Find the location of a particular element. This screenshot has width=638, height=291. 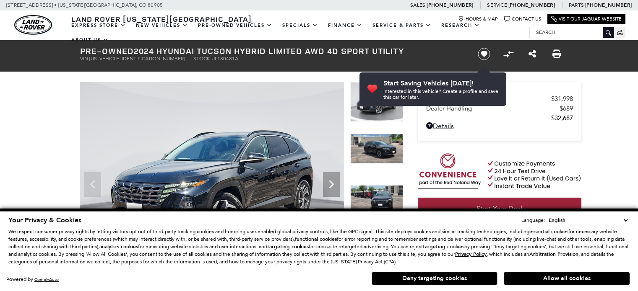

strong: Pre-Owned is located at coordinates (107, 51).